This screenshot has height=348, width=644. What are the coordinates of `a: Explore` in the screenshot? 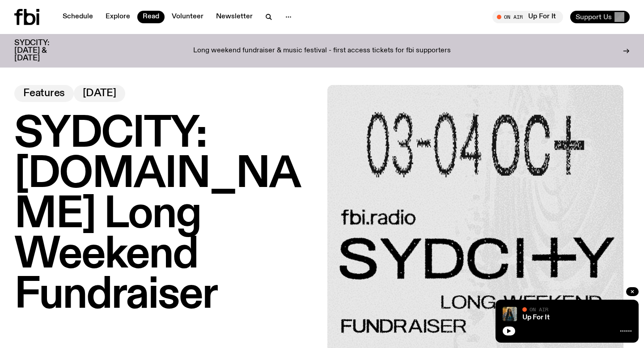 It's located at (118, 17).